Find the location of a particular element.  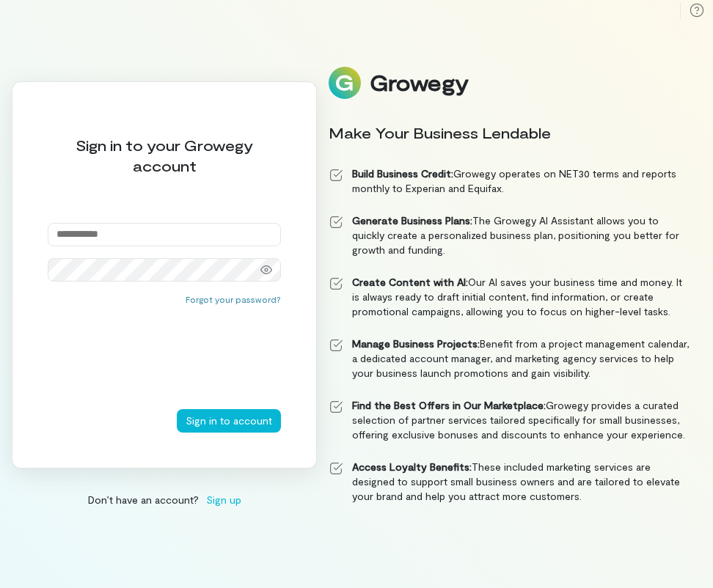

li: Growegy operates on NET30 terms and reports monthly to Experian and Equifax. is located at coordinates (509, 181).